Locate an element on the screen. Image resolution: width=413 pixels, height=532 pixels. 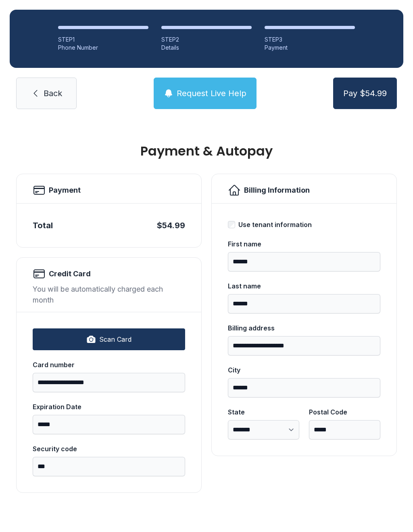
input: Security code is located at coordinates (109, 466).